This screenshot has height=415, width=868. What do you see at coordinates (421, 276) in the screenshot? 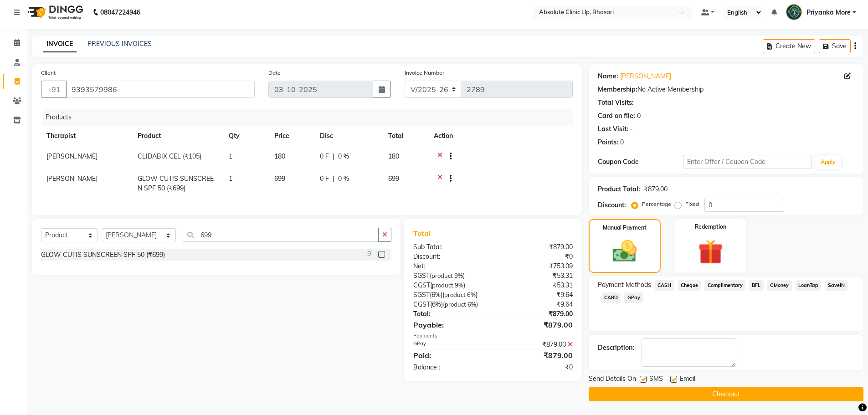
I see `span: SGST` at bounding box center [421, 276].